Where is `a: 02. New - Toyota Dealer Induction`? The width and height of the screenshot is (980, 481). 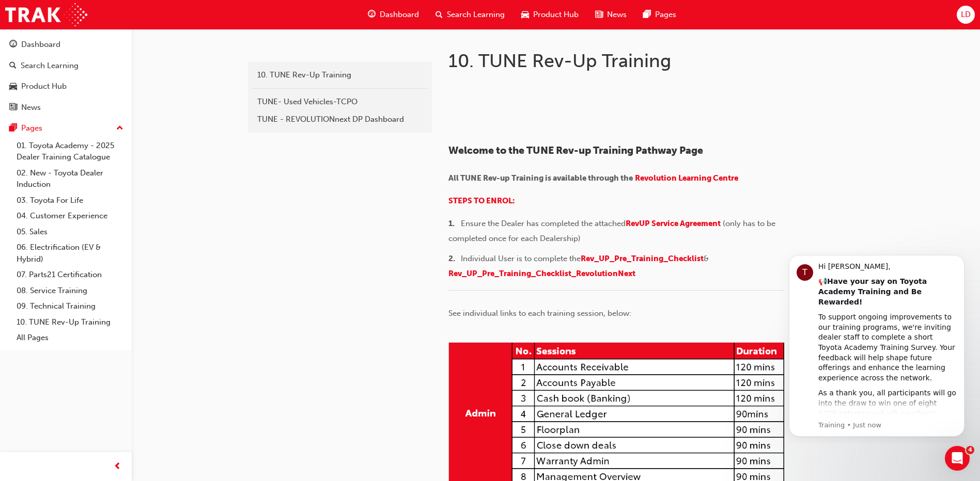
a: 02. New - Toyota Dealer Induction is located at coordinates (69, 179).